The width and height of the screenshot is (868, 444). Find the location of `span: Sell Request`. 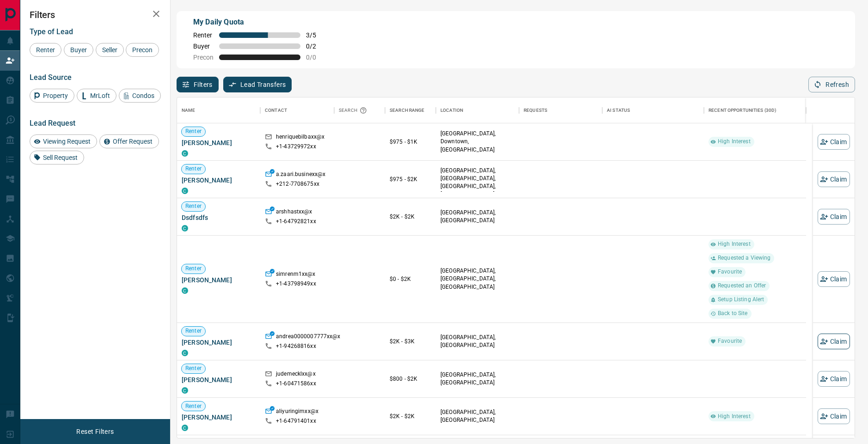

span: Sell Request is located at coordinates (60, 158).